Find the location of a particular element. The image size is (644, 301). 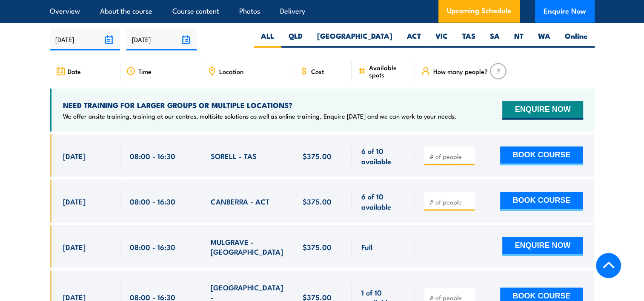

span: Time is located at coordinates (145, 71).